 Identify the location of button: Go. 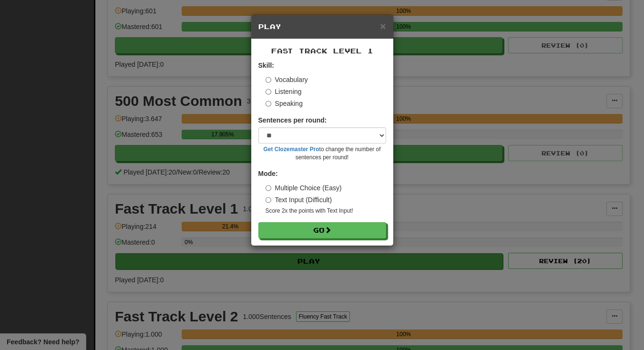
(322, 230).